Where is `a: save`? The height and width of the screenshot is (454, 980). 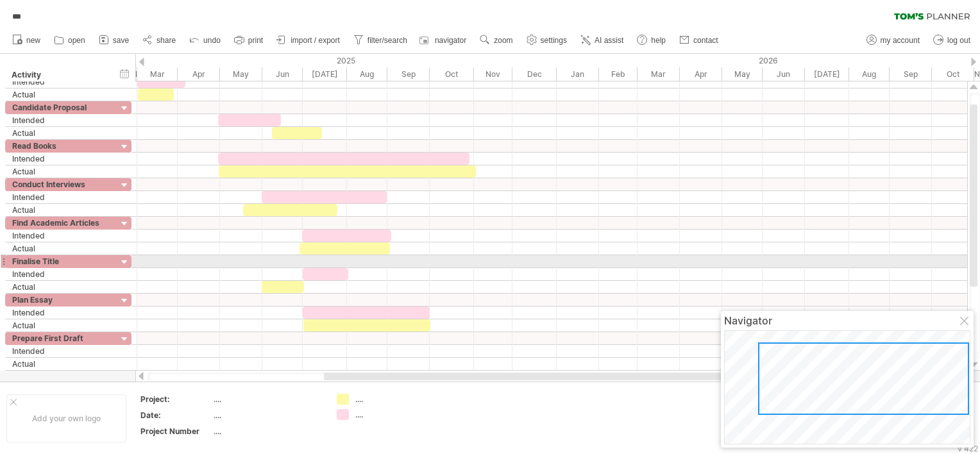 a: save is located at coordinates (114, 40).